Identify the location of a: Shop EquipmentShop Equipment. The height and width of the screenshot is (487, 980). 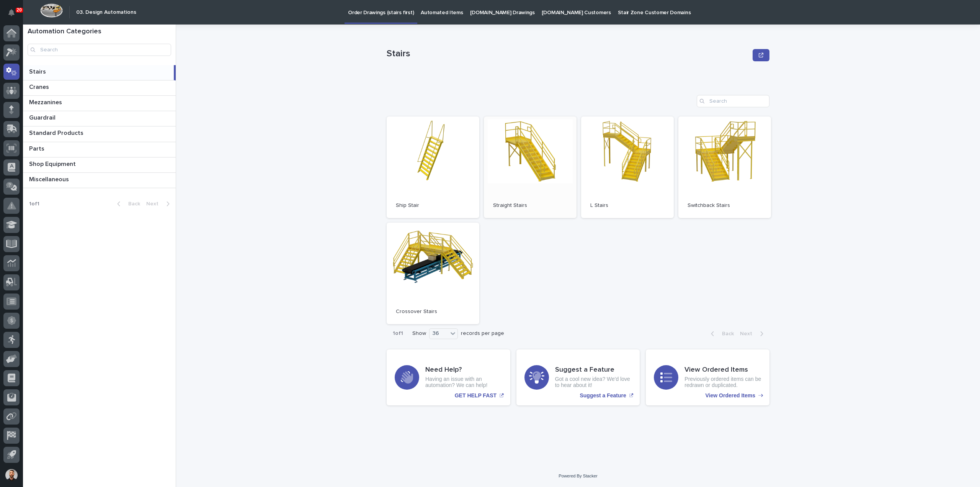
(99, 165).